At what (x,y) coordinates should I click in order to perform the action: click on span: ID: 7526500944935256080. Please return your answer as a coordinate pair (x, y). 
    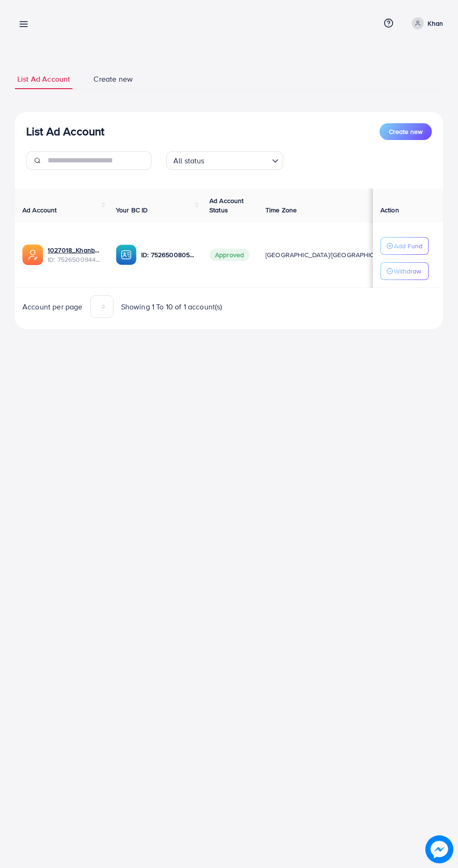
    Looking at the image, I should click on (74, 260).